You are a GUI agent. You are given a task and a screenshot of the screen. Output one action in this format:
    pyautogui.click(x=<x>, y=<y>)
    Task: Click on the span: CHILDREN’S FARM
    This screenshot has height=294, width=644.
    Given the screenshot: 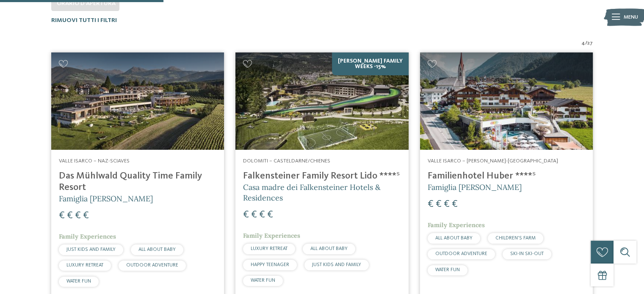 What is the action you would take?
    pyautogui.click(x=515, y=238)
    